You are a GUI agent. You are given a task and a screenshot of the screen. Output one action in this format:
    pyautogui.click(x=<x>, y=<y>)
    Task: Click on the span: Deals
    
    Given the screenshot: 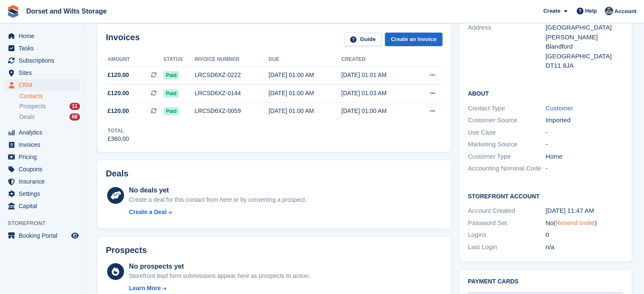 What is the action you would take?
    pyautogui.click(x=27, y=117)
    